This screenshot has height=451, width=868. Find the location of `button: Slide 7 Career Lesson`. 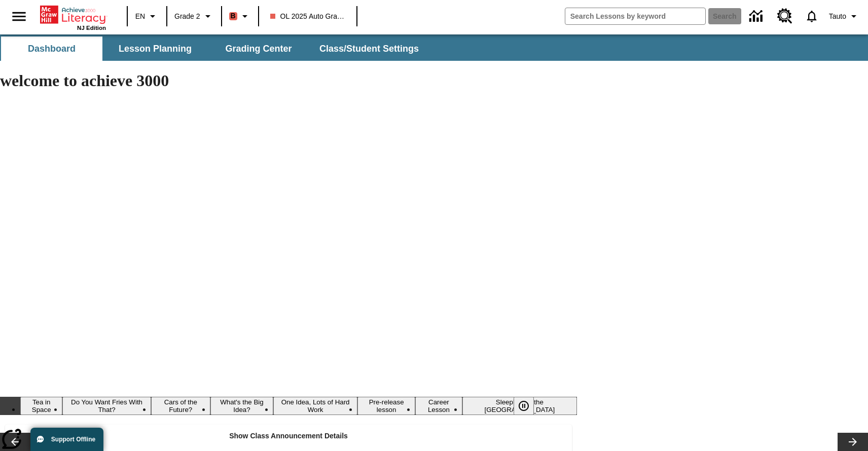

button: Slide 7 Career Lesson is located at coordinates (439, 406).